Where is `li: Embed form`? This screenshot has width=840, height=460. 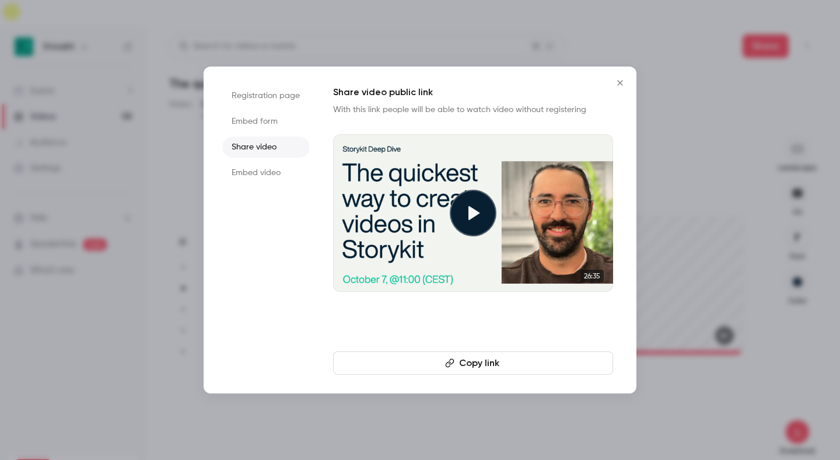
li: Embed form is located at coordinates (266, 121).